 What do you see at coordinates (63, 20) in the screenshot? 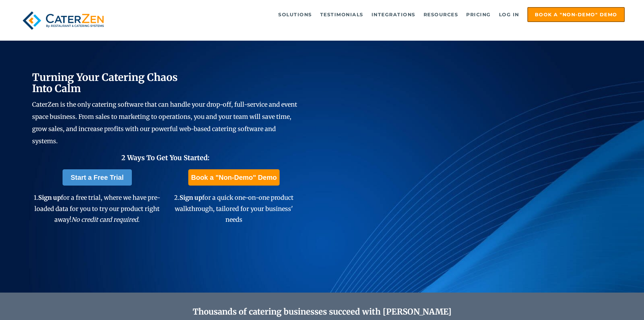
I see `img: caterzen` at bounding box center [63, 20].